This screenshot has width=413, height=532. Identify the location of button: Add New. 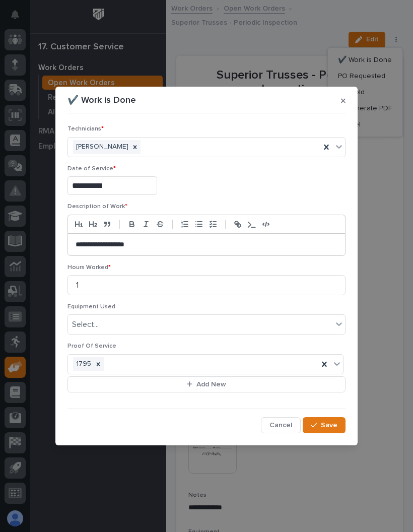
(207, 384).